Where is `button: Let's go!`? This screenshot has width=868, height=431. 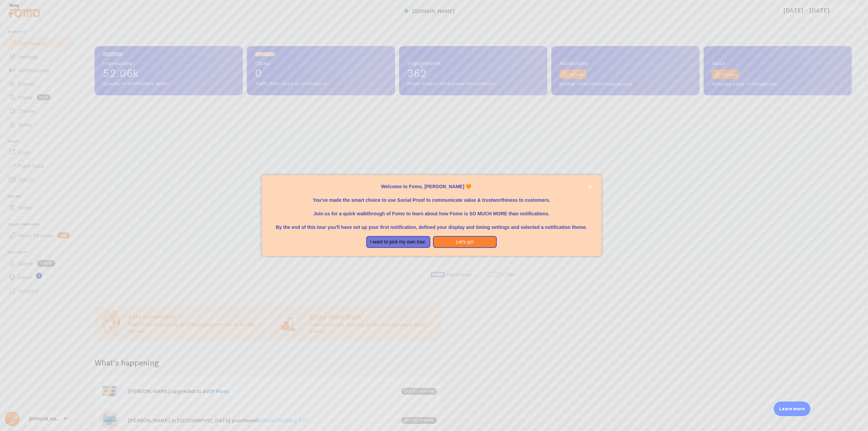 button: Let's go! is located at coordinates (465, 242).